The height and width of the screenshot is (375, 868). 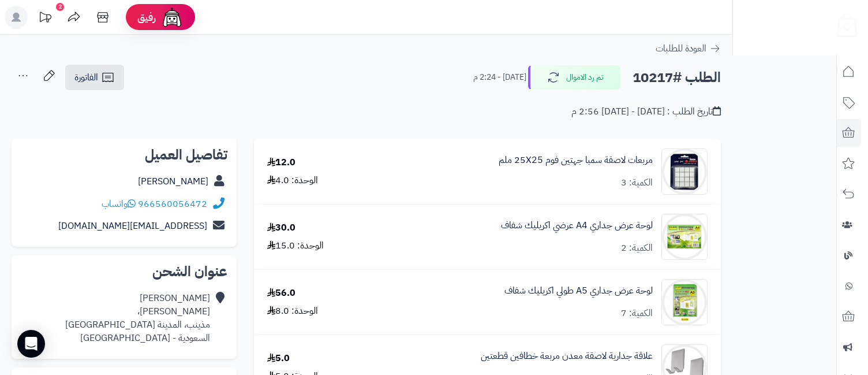 What do you see at coordinates (173, 204) in the screenshot?
I see `a: 966560056472` at bounding box center [173, 204].